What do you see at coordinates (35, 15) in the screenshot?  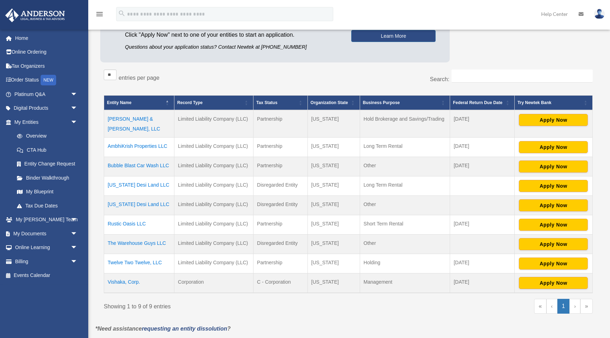 I see `img: Anderson Advisors Platinum Portal` at bounding box center [35, 15].